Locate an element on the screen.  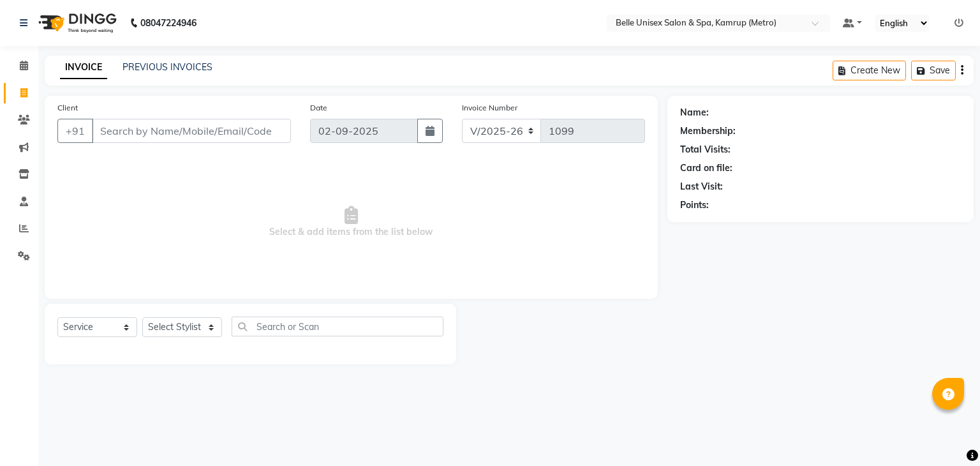
label: Client is located at coordinates (68, 108).